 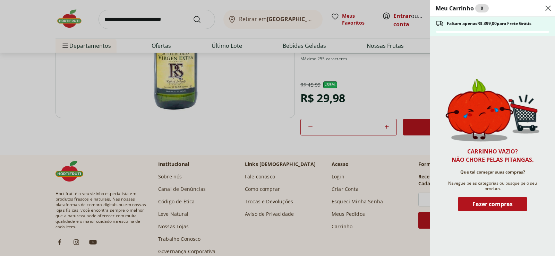 I want to click on button: Fazer compras, so click(x=493, y=206).